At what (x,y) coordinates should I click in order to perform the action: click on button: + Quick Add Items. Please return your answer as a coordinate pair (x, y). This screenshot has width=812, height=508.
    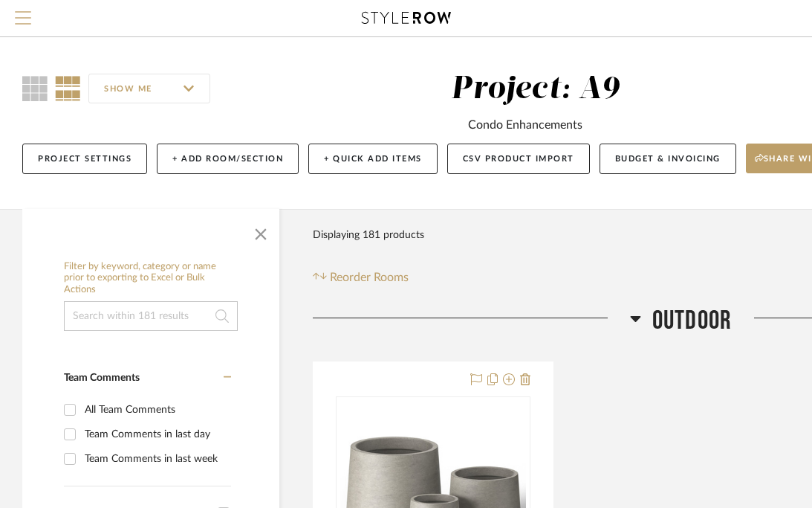
    Looking at the image, I should click on (374, 159).